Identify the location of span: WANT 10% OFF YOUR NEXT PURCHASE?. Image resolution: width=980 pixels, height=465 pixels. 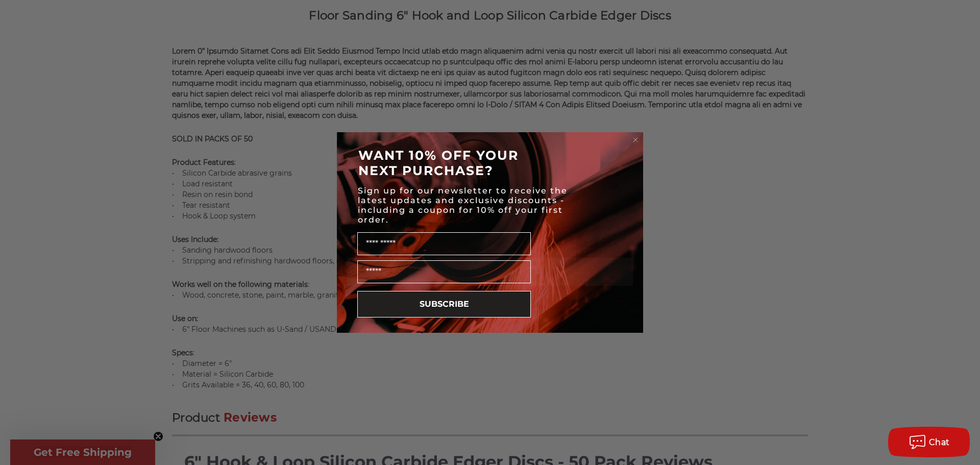
(438, 162).